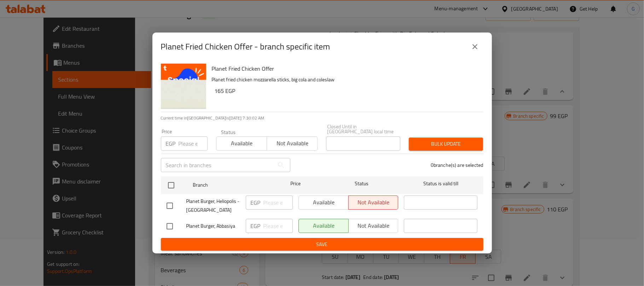 This screenshot has width=644, height=286. Describe the element at coordinates (322, 244) in the screenshot. I see `button: Save` at that location.